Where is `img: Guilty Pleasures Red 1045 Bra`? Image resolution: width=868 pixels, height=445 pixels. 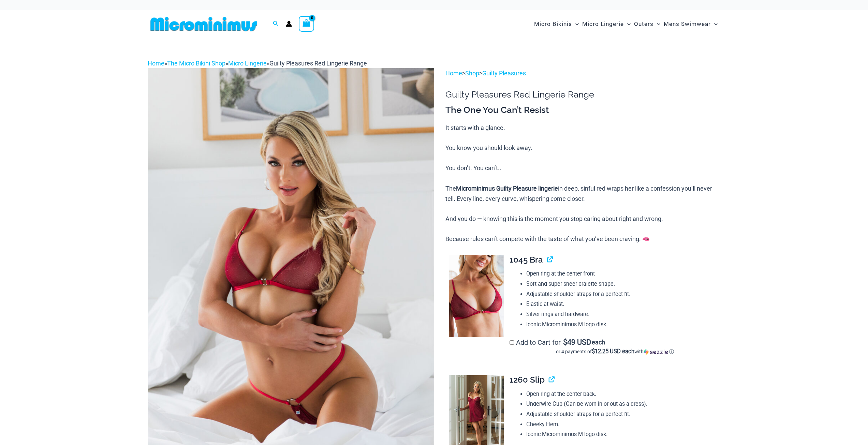
img: Guilty Pleasures Red 1045 Bra is located at coordinates (476, 296).